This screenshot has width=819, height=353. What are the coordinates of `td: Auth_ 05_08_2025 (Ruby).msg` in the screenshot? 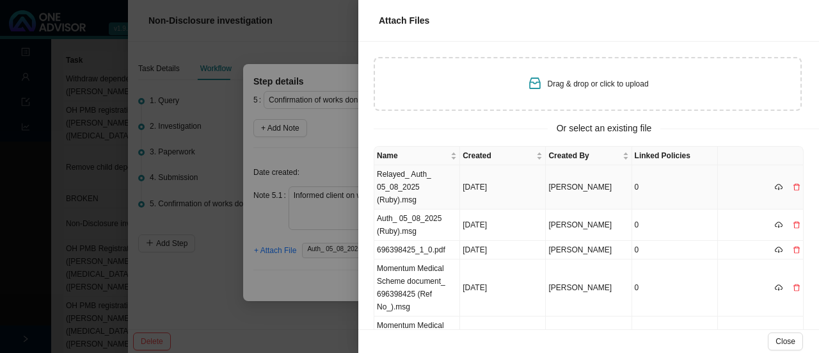 It's located at (417, 225).